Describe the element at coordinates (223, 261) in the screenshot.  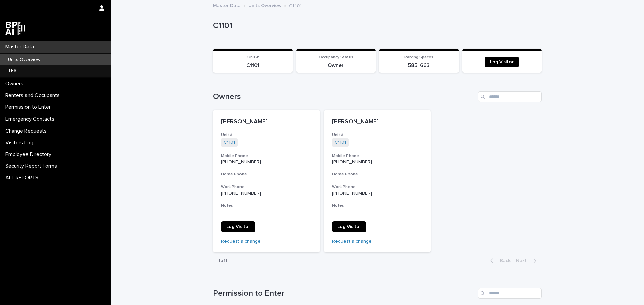
I see `p: 1 of 1` at that location.